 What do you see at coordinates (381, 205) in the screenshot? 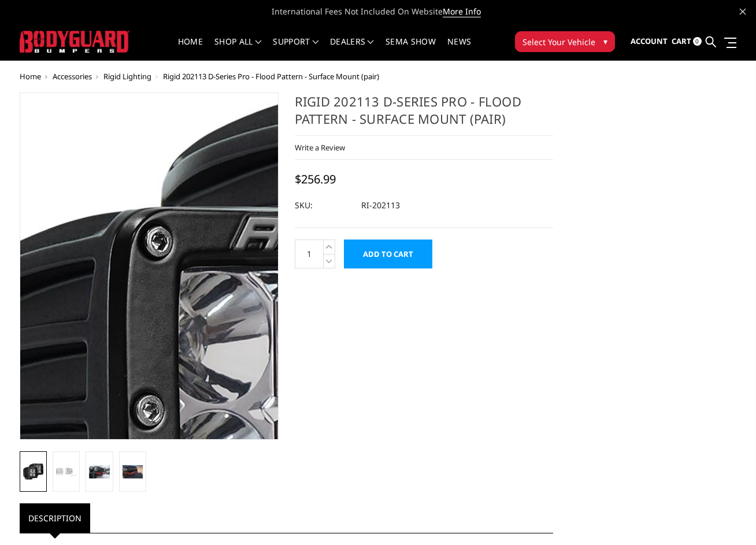
I see `dd: RI-202113` at bounding box center [381, 205].